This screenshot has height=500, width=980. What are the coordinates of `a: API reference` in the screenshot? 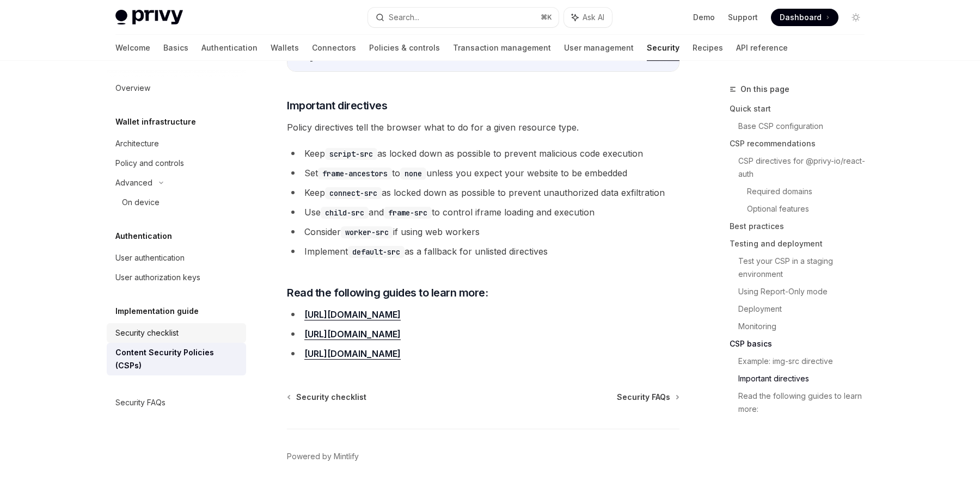 It's located at (762, 48).